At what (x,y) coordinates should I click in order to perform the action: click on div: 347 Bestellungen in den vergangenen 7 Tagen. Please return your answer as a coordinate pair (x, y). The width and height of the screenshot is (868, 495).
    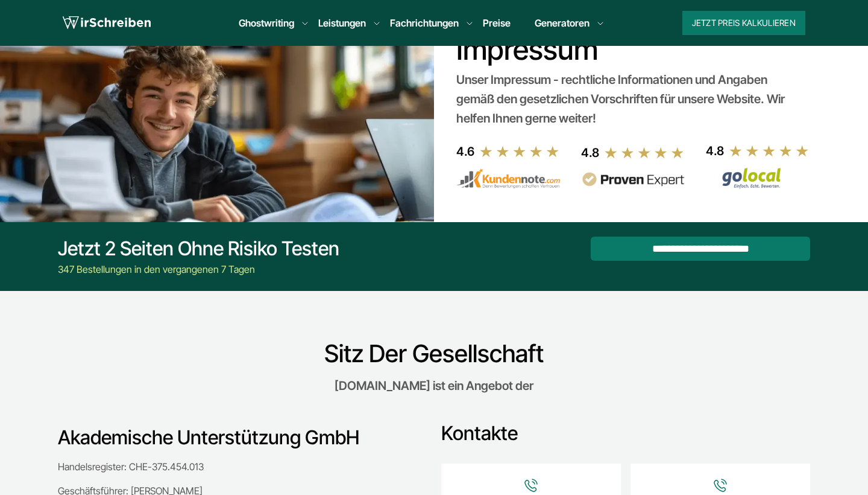
    Looking at the image, I should click on (199, 269).